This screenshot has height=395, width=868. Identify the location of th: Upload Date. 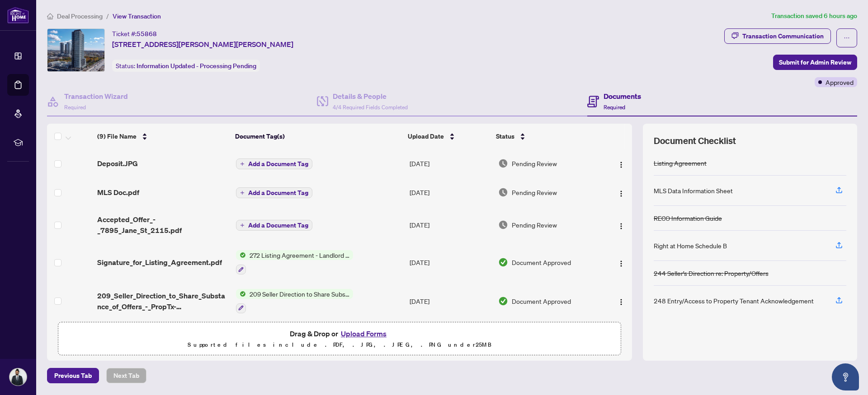
(448, 136).